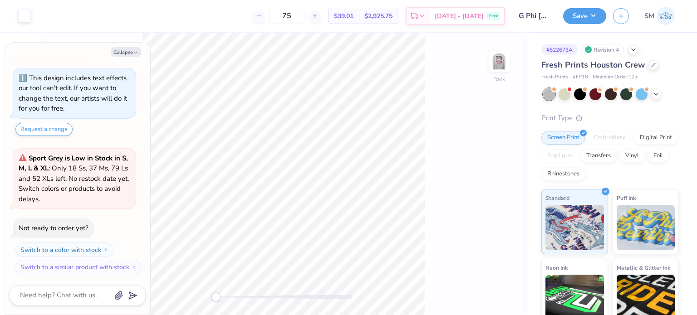 The height and width of the screenshot is (315, 697). What do you see at coordinates (64, 250) in the screenshot?
I see `button: Switch to a color with stock` at bounding box center [64, 250].